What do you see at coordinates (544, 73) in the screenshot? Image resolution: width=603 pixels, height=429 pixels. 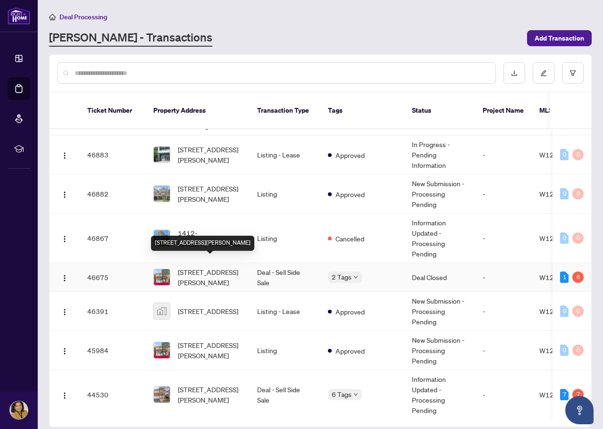 I see `span: edit` at bounding box center [544, 73].